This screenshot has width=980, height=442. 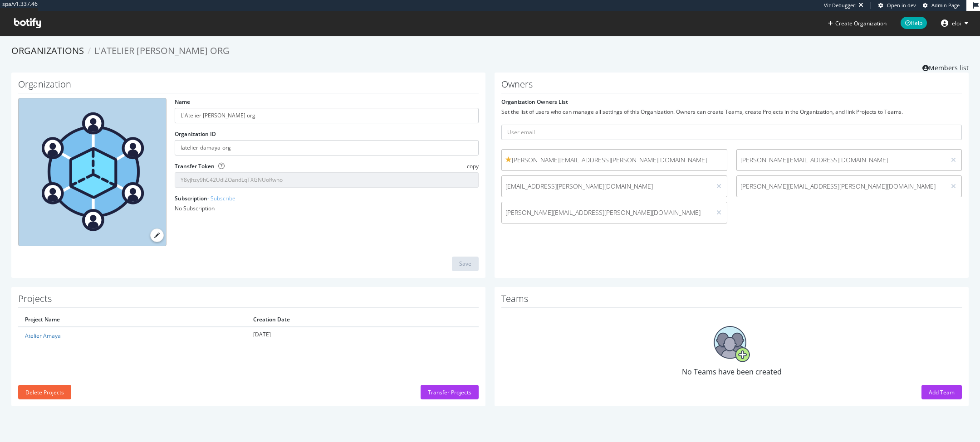 I want to click on button: eloi, so click(x=954, y=23).